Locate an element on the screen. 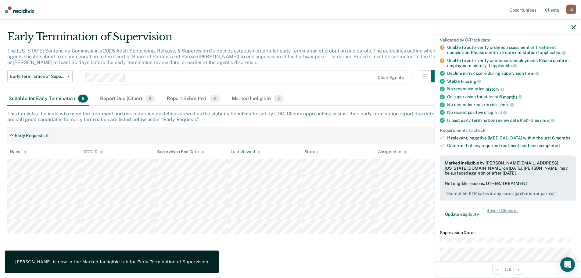  span: completed is located at coordinates (549, 145).